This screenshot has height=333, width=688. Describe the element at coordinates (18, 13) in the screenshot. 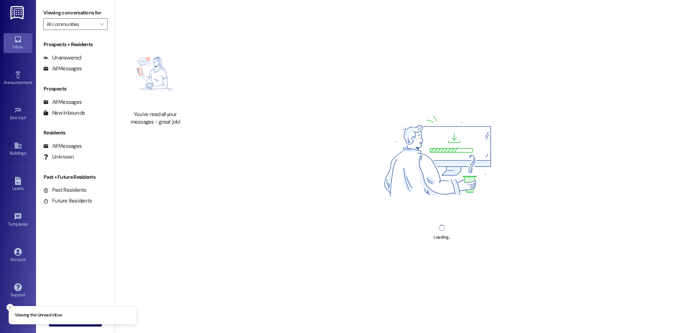

I see `img: ResiDesk Logo` at that location.